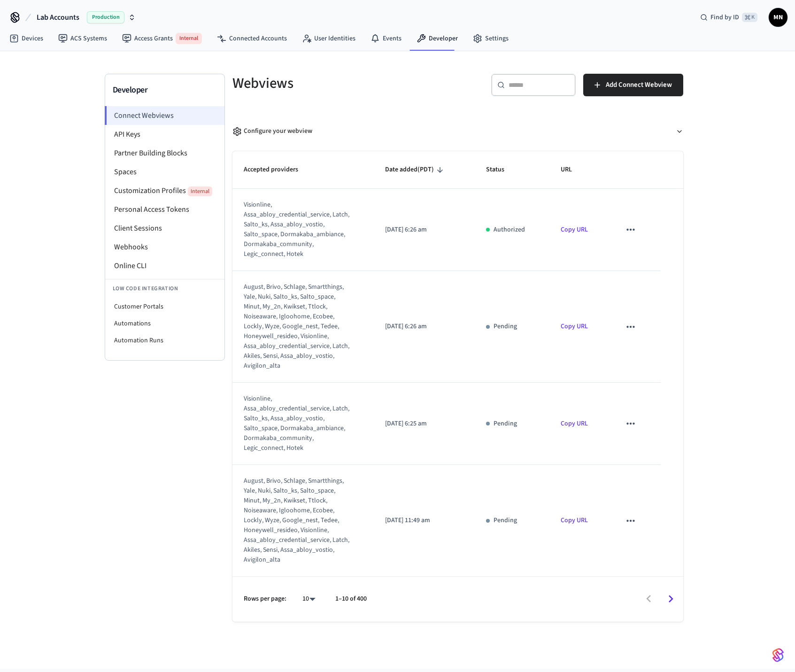 The image size is (795, 672). What do you see at coordinates (750, 17) in the screenshot?
I see `span: ⌘ K` at bounding box center [750, 17].